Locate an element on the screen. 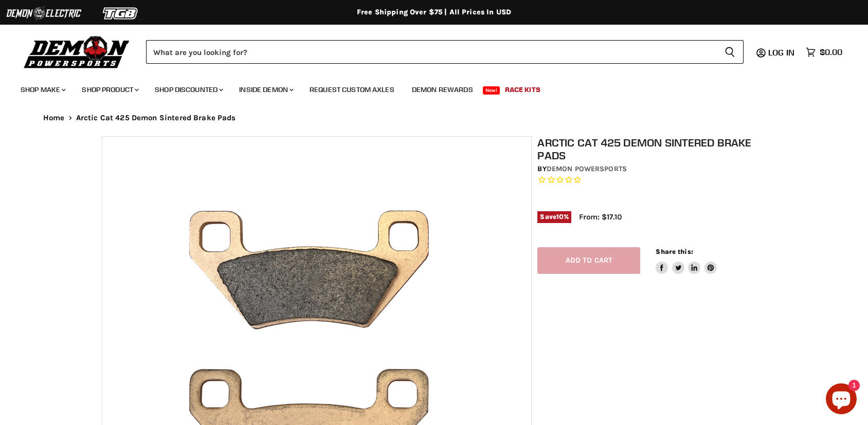  a: Shop Make is located at coordinates (42, 89).